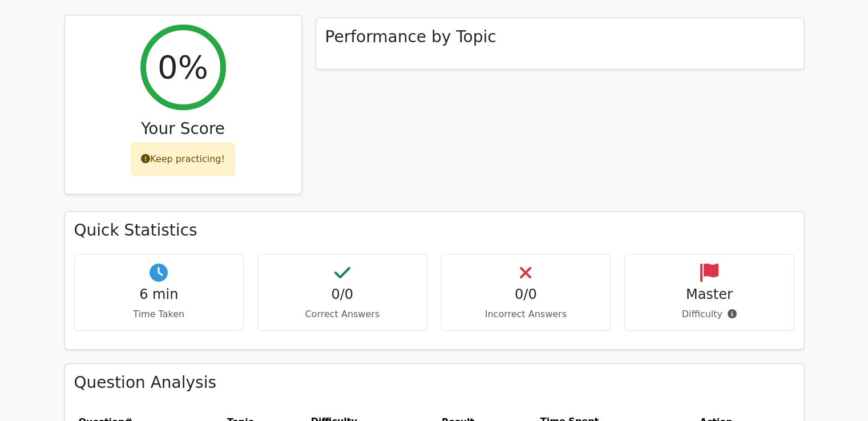 Image resolution: width=868 pixels, height=421 pixels. What do you see at coordinates (526, 315) in the screenshot?
I see `p: Incorrect Answers` at bounding box center [526, 315].